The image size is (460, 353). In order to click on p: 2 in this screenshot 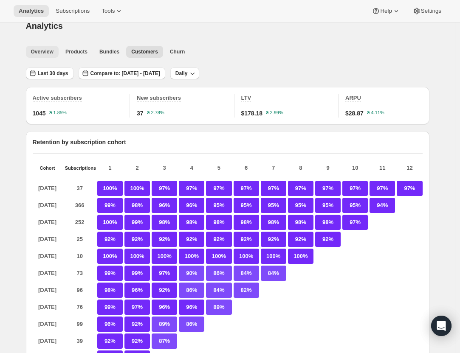, I will do `click(137, 168)`.